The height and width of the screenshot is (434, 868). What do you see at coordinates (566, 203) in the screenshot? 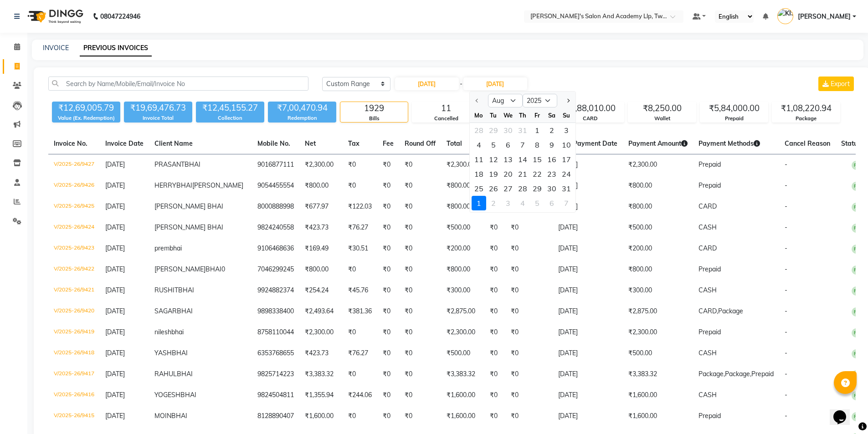
I see `div: 7` at bounding box center [566, 203].